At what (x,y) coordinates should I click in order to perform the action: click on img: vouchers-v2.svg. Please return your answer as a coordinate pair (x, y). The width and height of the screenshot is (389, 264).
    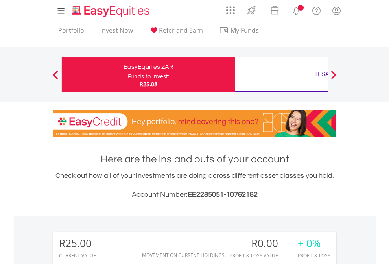
    Looking at the image, I should click on (275, 10).